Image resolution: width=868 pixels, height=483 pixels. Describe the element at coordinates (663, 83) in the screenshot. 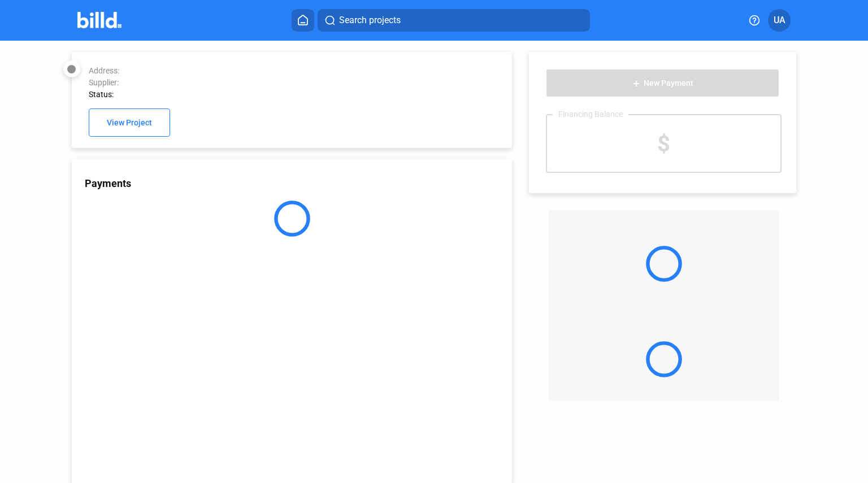

I see `button: New Payment` at that location.